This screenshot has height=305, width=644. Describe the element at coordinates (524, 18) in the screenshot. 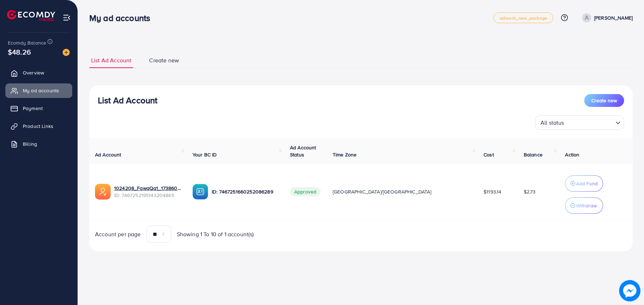

I see `a: adreach_new_package` at that location.